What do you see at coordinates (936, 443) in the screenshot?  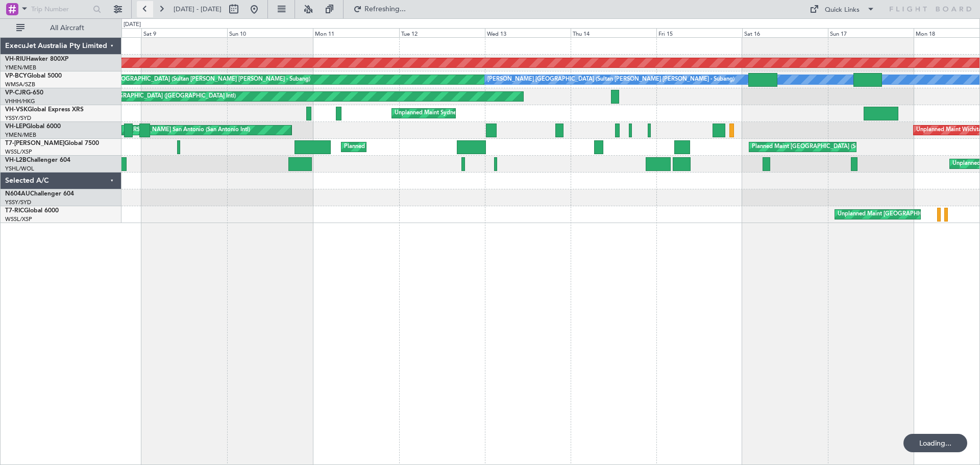 I see `div: Loading...` at bounding box center [936, 443].